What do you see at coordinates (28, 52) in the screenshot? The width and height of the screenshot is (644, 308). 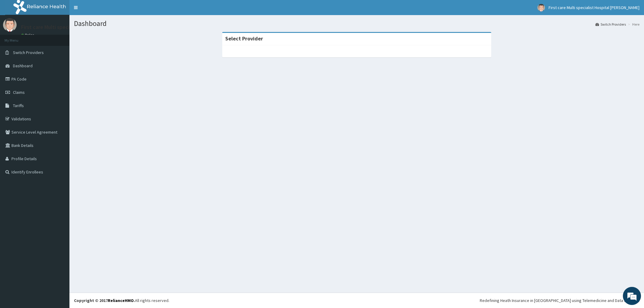 I see `span: Switch Providers` at bounding box center [28, 52].